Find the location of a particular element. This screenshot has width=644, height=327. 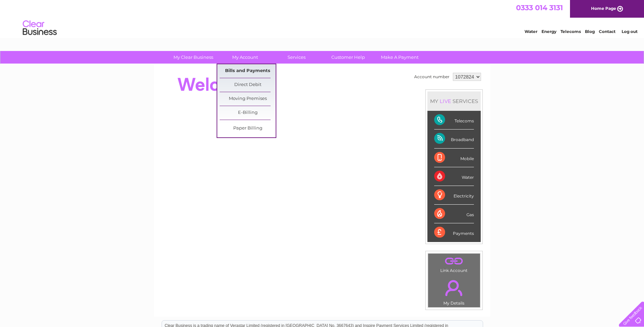

a: E-Billing is located at coordinates (248, 112).